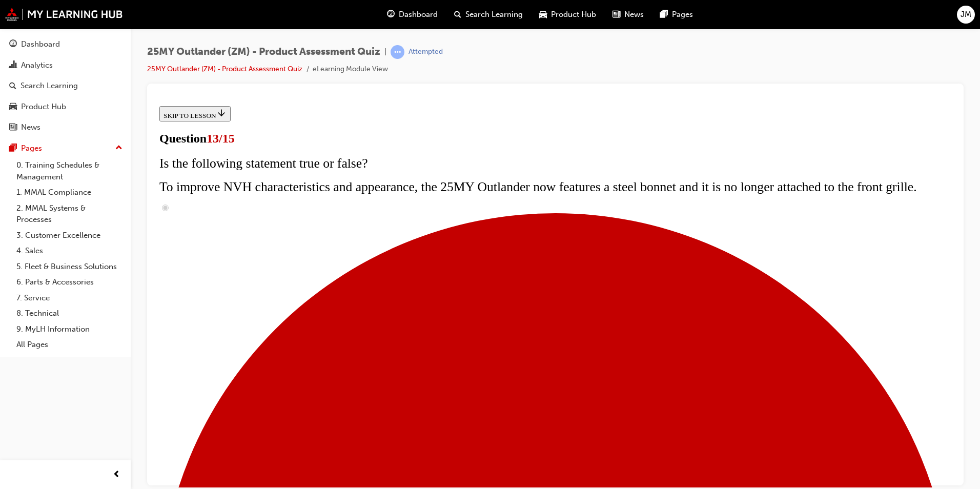 The height and width of the screenshot is (489, 980). I want to click on button: DashboardAnalyticsSearch LearningProduct HubNews, so click(65, 86).